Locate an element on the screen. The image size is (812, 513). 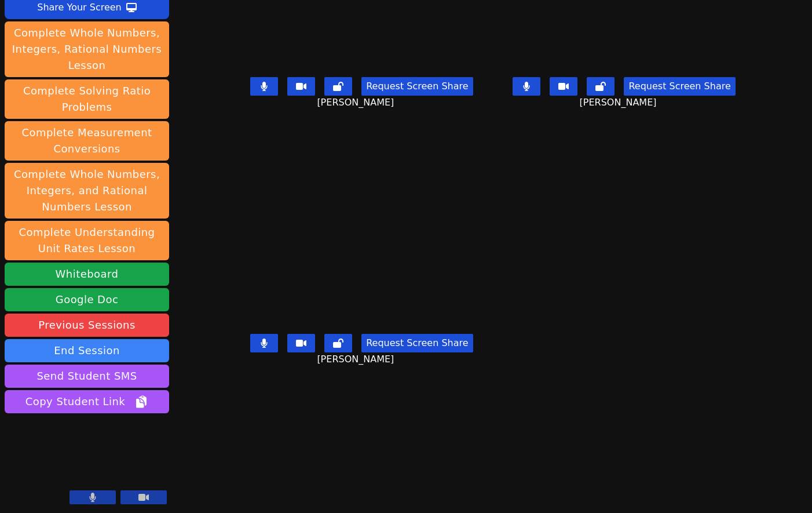
button: Whiteboard is located at coordinates (87, 274).